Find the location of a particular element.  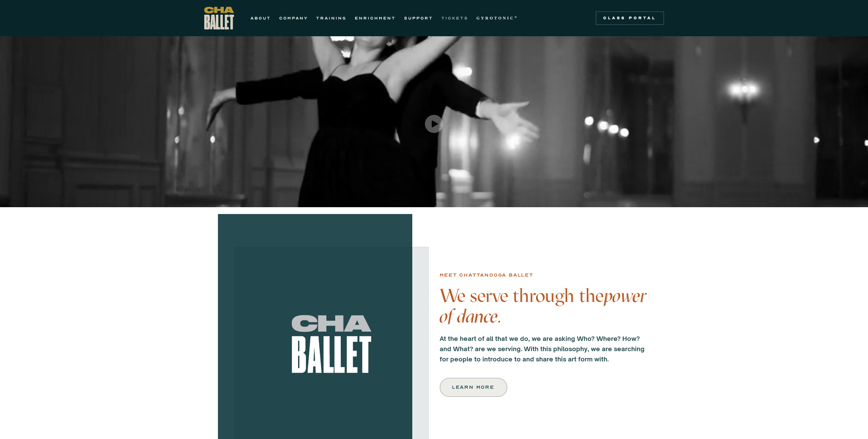

a: ENRICHMENT is located at coordinates (376, 18).